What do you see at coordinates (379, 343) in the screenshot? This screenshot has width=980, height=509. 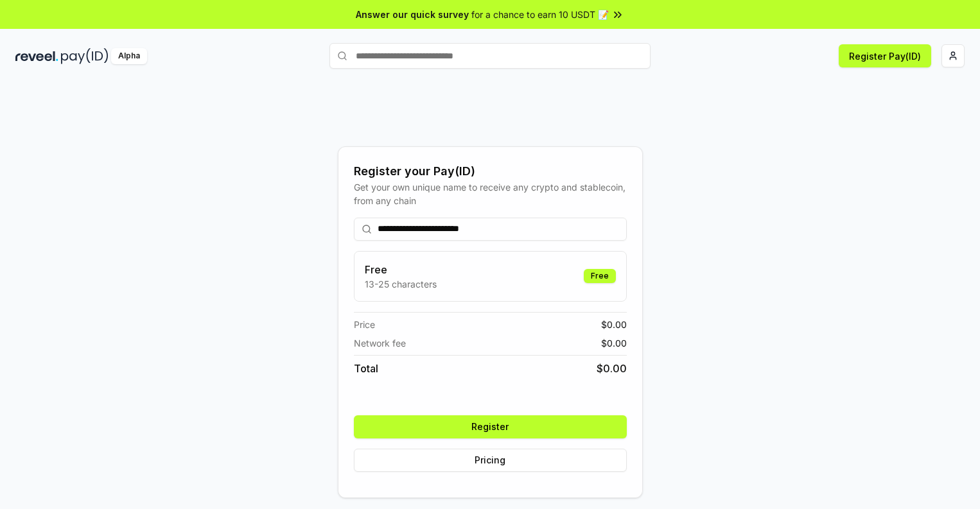 I see `span: Network fee` at bounding box center [379, 343].